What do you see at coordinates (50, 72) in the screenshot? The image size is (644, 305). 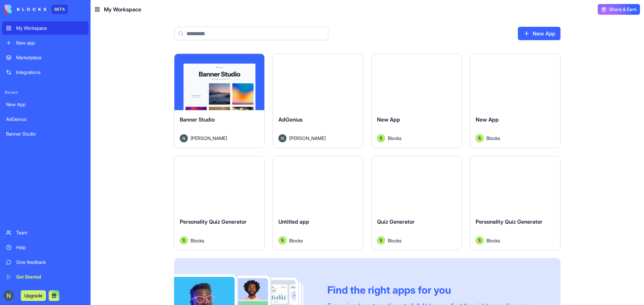 I see `div: Integrations` at bounding box center [50, 72].